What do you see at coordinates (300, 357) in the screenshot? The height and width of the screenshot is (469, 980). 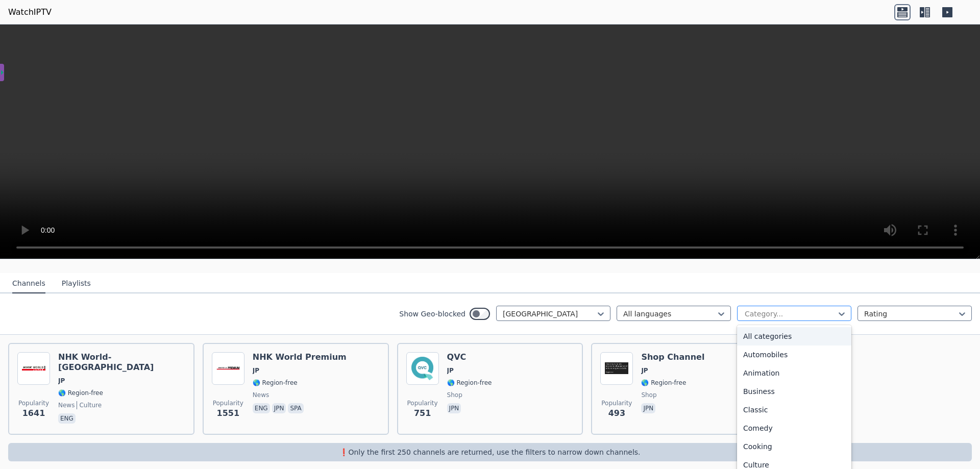 I see `h6: NHK World Premium` at bounding box center [300, 357].